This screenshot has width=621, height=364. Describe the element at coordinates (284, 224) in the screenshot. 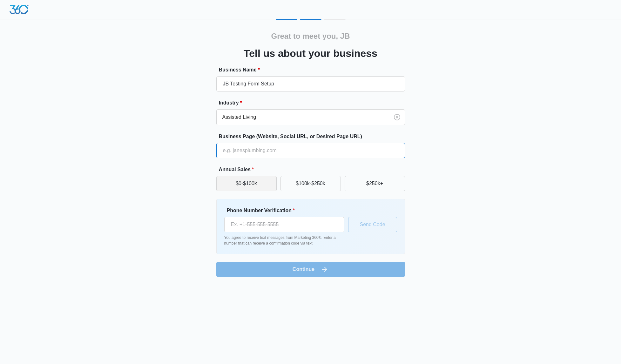

I see `input: Ex. +1-555-555-5555` at that location.